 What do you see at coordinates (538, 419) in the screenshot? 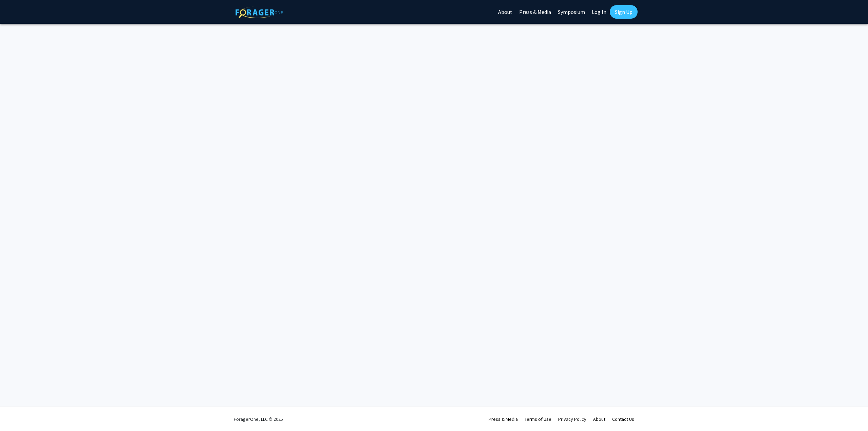
I see `a: Terms of Use` at bounding box center [538, 419].